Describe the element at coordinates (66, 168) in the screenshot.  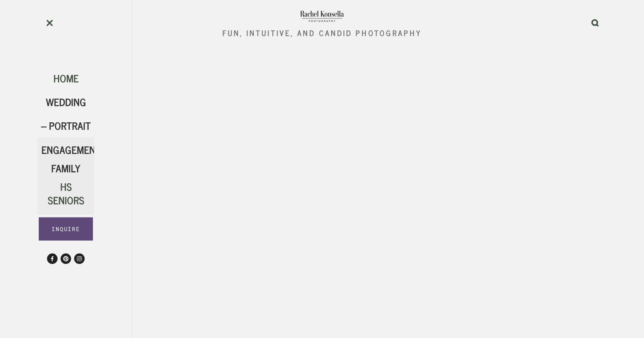
I see `a: Family` at that location.